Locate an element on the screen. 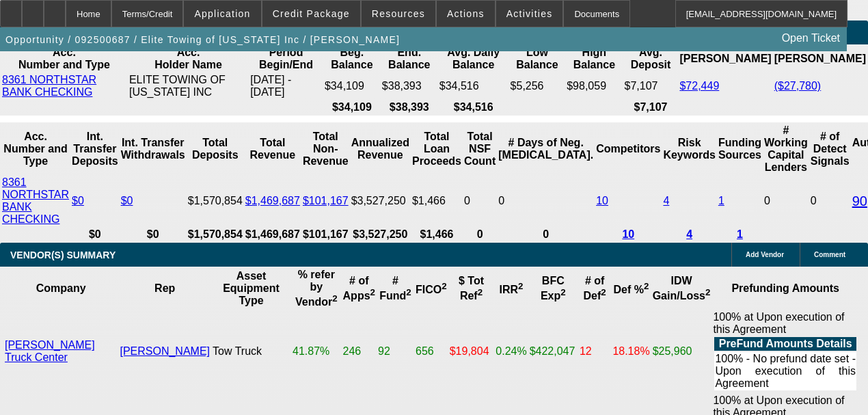  th: High Balance is located at coordinates (594, 59).